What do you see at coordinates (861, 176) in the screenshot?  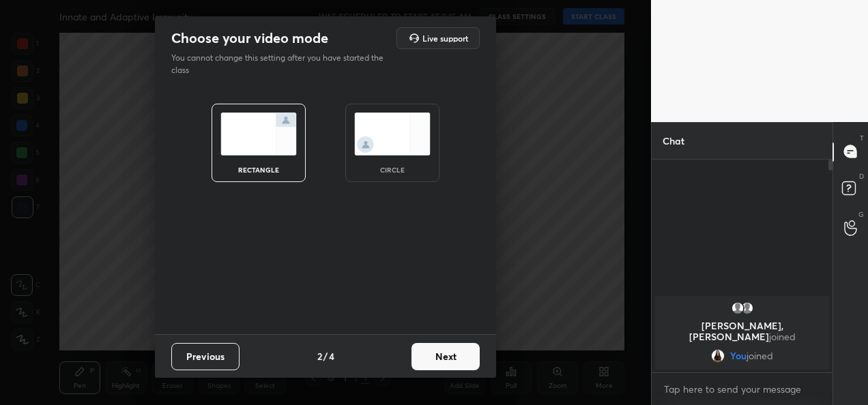 I see `p: D` at bounding box center [861, 176].